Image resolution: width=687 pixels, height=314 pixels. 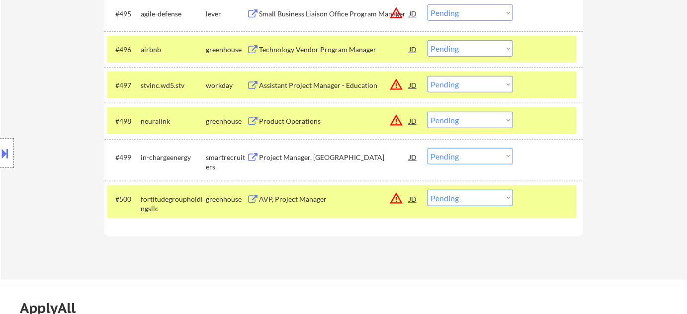 I want to click on div: lever, so click(x=226, y=14).